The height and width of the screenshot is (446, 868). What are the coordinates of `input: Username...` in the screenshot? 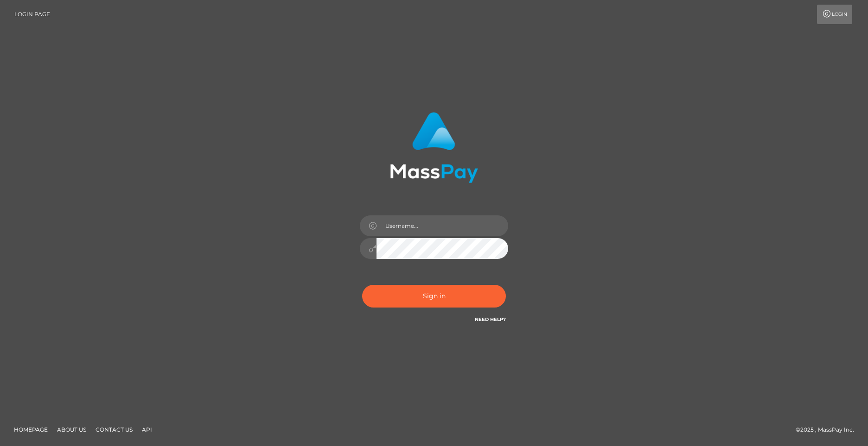 It's located at (442, 226).